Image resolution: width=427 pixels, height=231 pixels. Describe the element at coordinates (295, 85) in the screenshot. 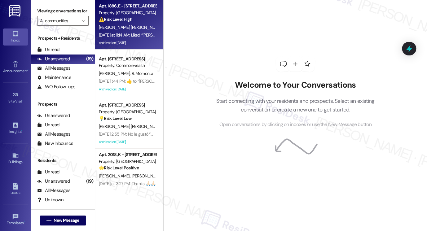

I see `h2: Welcome to Your Conversations` at that location.